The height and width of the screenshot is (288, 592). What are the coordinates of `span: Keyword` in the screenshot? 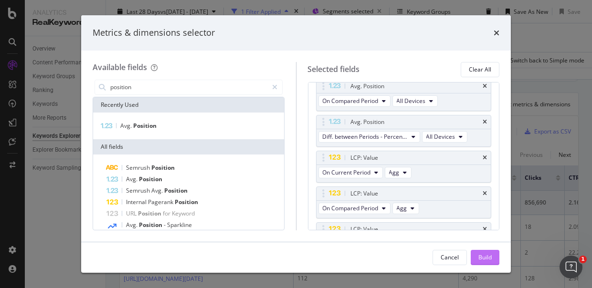 It's located at (183, 214).